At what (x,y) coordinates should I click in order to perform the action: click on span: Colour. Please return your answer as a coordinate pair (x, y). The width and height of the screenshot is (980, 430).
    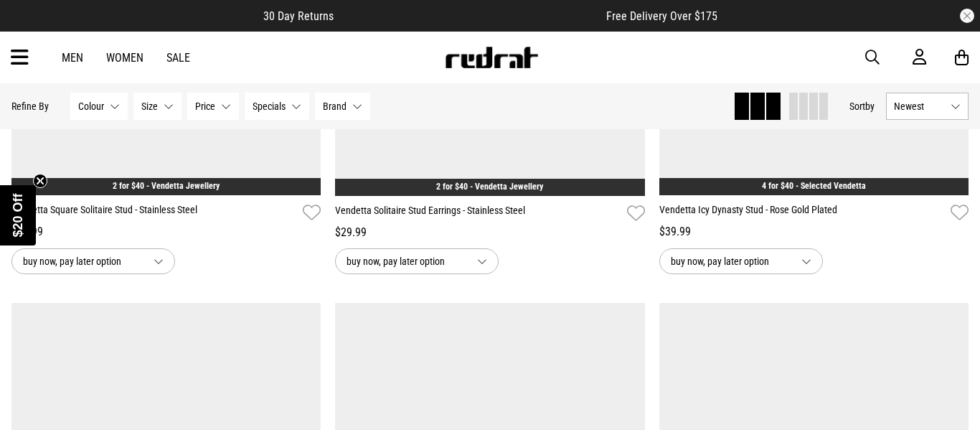
    Looking at the image, I should click on (91, 107).